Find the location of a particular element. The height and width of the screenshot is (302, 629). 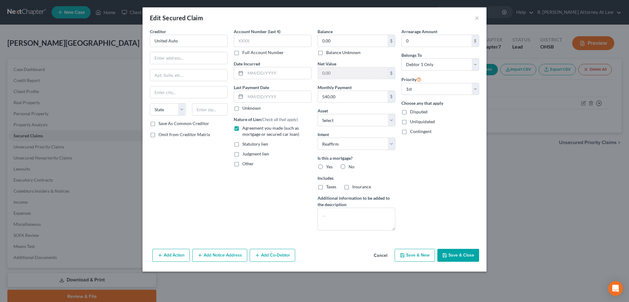

label: Account Number (last 4) is located at coordinates (257, 31).